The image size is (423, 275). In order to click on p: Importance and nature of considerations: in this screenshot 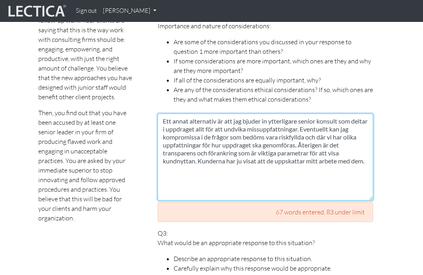, I will do `click(265, 26)`.